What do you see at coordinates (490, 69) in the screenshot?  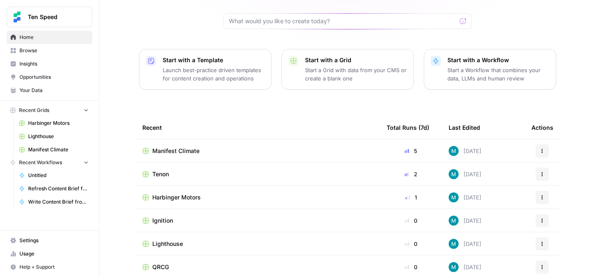 I see `button: Start with a WorkflowStart a Workflow that combines your data, LLMs and human review` at bounding box center [490, 69].